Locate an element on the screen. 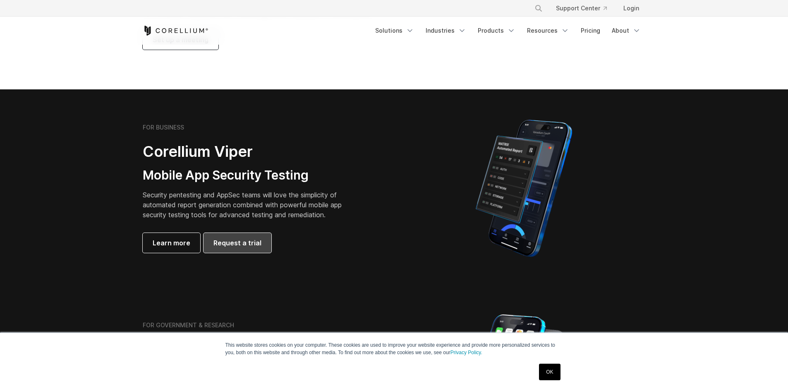 Image resolution: width=788 pixels, height=391 pixels. span: Learn more is located at coordinates (171, 243).